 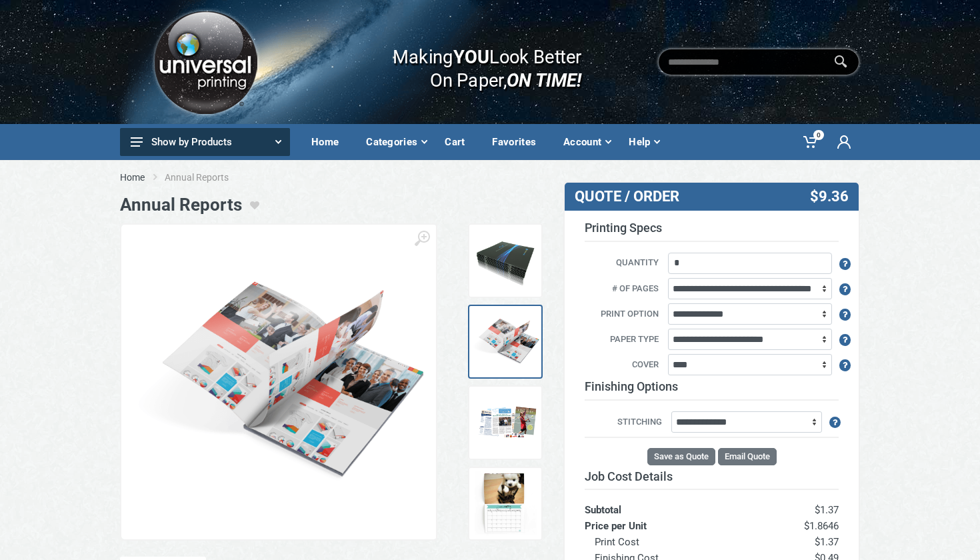 I want to click on span: 0, so click(x=818, y=135).